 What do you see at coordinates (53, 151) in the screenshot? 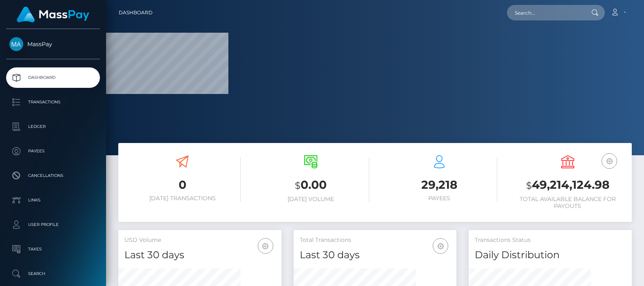
I see `p: Payees` at bounding box center [53, 151].